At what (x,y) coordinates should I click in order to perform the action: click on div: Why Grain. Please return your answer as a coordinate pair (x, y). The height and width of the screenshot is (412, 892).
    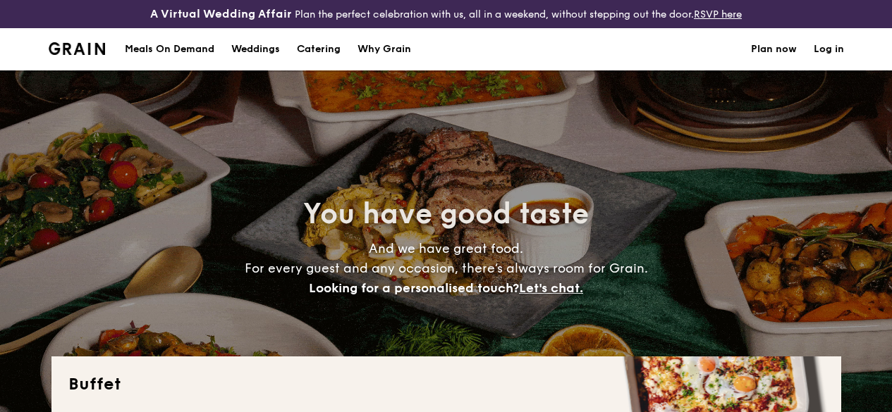
    Looking at the image, I should click on (384, 49).